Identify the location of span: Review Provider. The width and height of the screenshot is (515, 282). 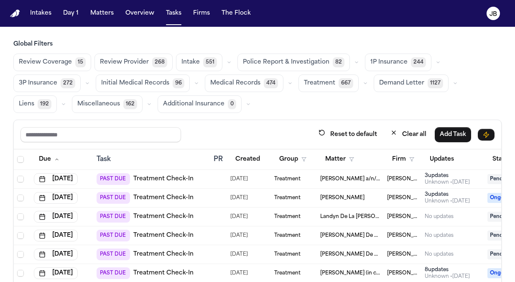
(124, 62).